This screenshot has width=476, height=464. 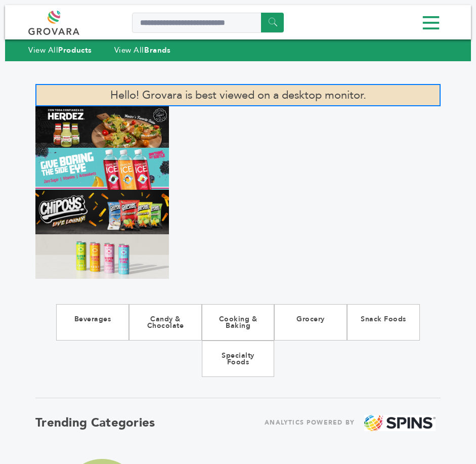 I want to click on span: ANALYTICS POWERED BY, so click(x=310, y=422).